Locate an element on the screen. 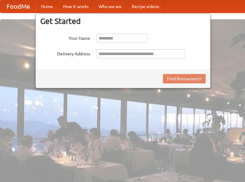 The height and width of the screenshot is (182, 245). label: Your Name is located at coordinates (65, 37).